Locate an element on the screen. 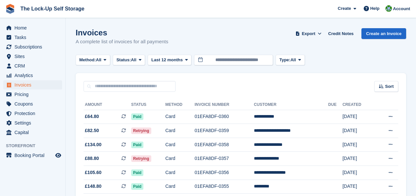 The image size is (416, 196). span: Invoices is located at coordinates (34, 85).